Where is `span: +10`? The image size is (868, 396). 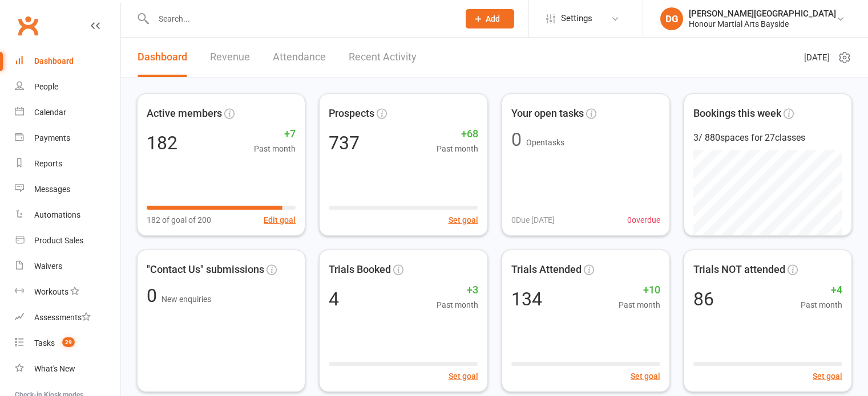
span: +10 is located at coordinates (639, 290).